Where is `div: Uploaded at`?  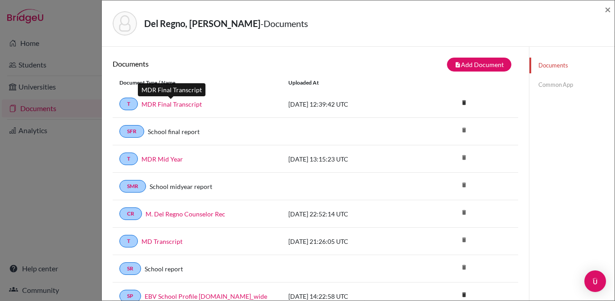
div: Uploaded at is located at coordinates (349, 83).